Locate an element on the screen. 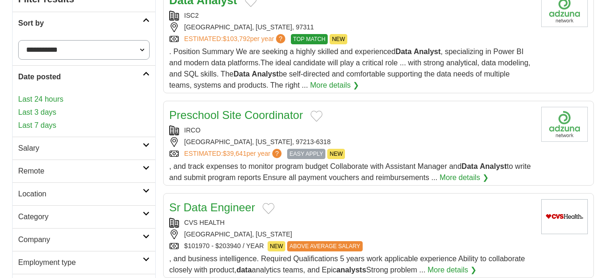 The image size is (606, 278). a: Location is located at coordinates (84, 193).